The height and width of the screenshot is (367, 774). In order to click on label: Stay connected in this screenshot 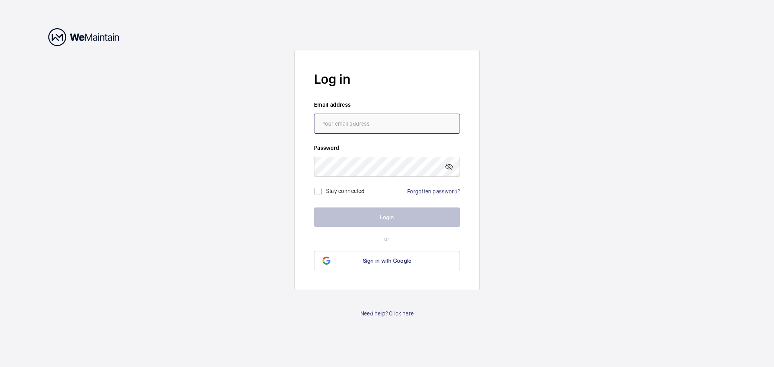, I will do `click(346, 191)`.